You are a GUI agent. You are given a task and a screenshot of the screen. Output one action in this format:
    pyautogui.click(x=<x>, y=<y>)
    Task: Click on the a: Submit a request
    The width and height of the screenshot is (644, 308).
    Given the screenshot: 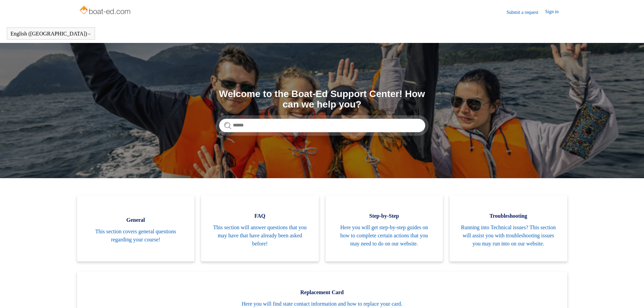 What is the action you would take?
    pyautogui.click(x=525, y=12)
    